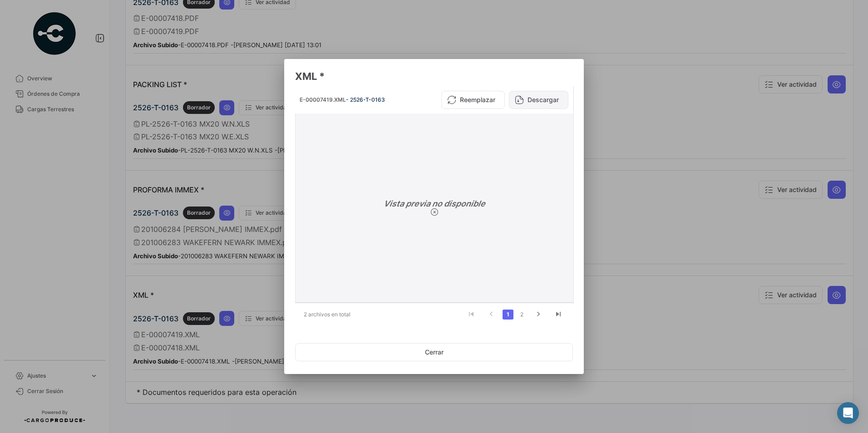 The width and height of the screenshot is (868, 433). What do you see at coordinates (473, 100) in the screenshot?
I see `button: Reemplazar` at bounding box center [473, 100].